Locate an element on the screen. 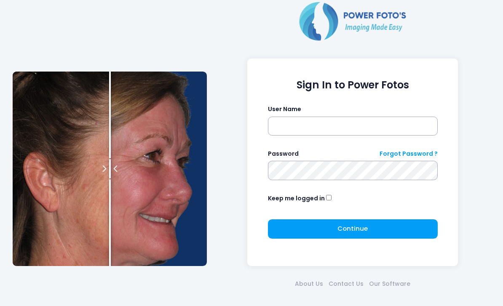 This screenshot has height=306, width=503. label: Keep me logged in is located at coordinates (296, 198).